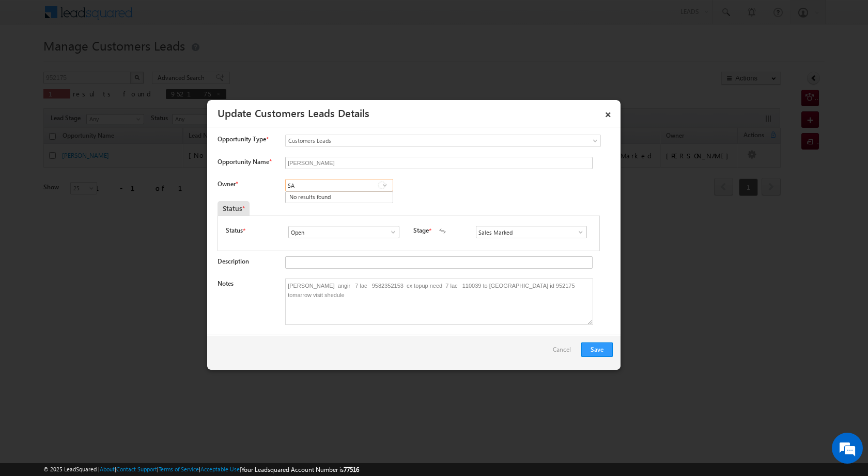 This screenshot has height=476, width=868. Describe the element at coordinates (30, 61) in the screenshot. I see `img: d_60004797649_company_0_60004797649` at that location.